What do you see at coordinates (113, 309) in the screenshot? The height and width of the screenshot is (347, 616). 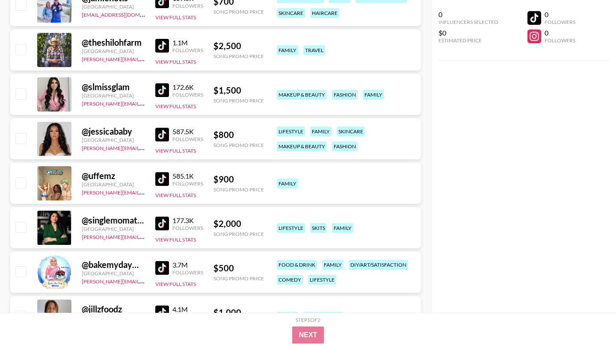 I see `div: @ jillzfoodz_` at bounding box center [113, 309].